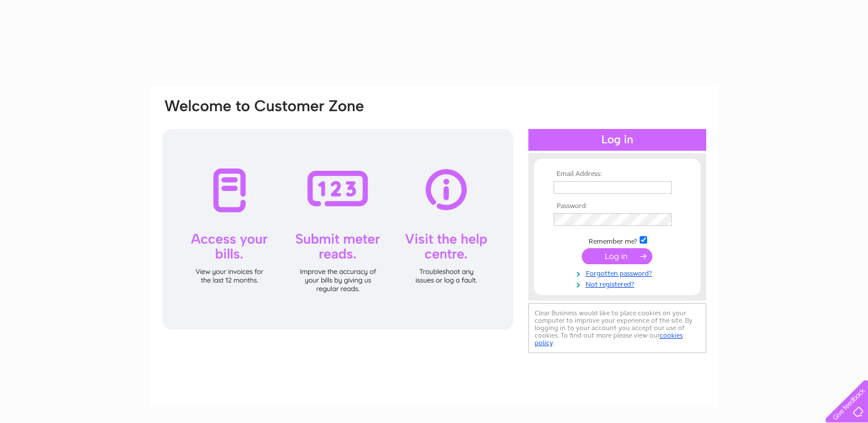 This screenshot has width=868, height=423. I want to click on th: Password:, so click(618, 206).